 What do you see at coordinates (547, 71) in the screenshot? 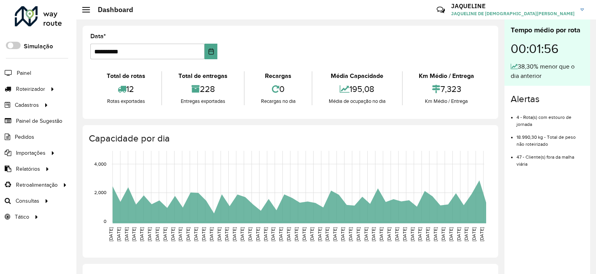
I see `div: 38,30% menor que o dia anterior` at bounding box center [547, 71].